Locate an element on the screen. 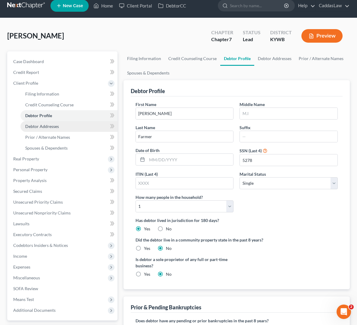 The image size is (357, 325). span: Case Dashboard is located at coordinates (29, 61).